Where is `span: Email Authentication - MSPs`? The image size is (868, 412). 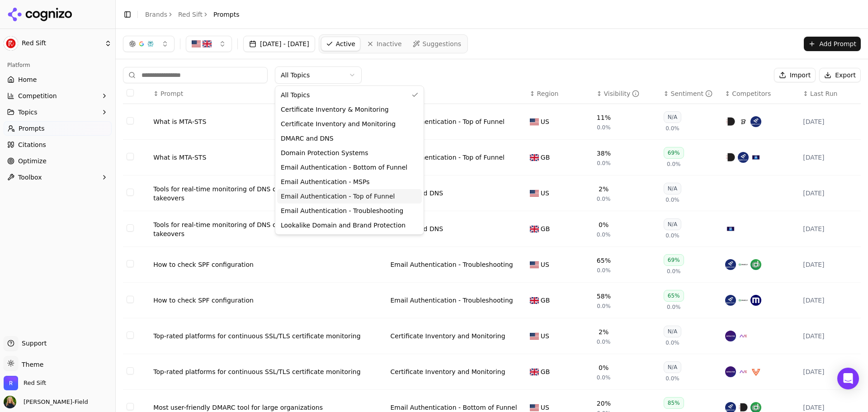
span: Email Authentication - MSPs is located at coordinates (325, 182).